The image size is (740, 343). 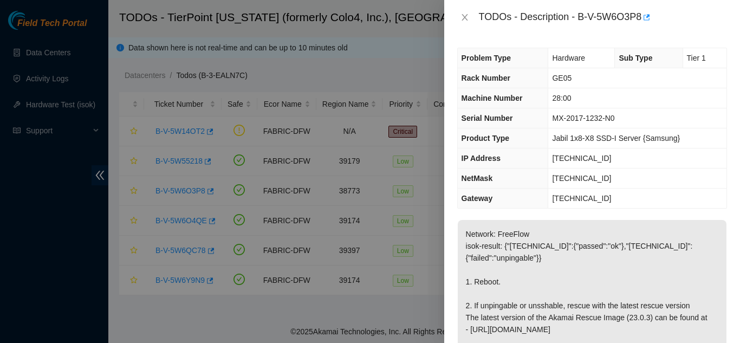 What do you see at coordinates (635, 58) in the screenshot?
I see `span: Sub Type` at bounding box center [635, 58].